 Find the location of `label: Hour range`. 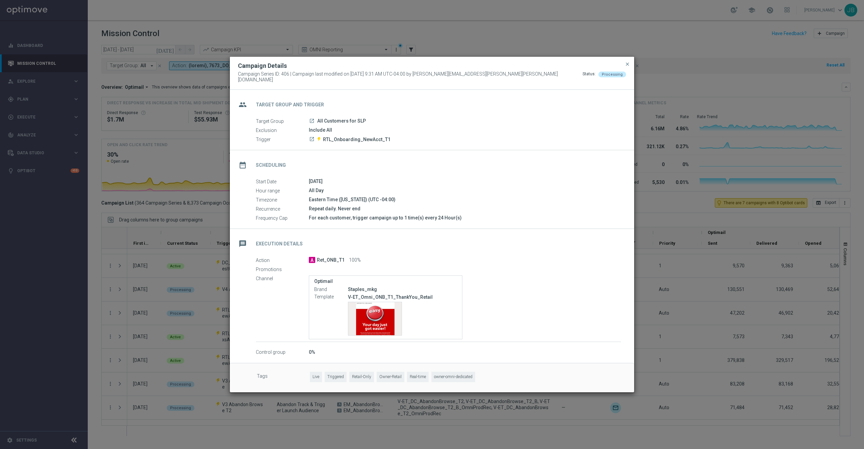

label: Hour range is located at coordinates (282, 191).